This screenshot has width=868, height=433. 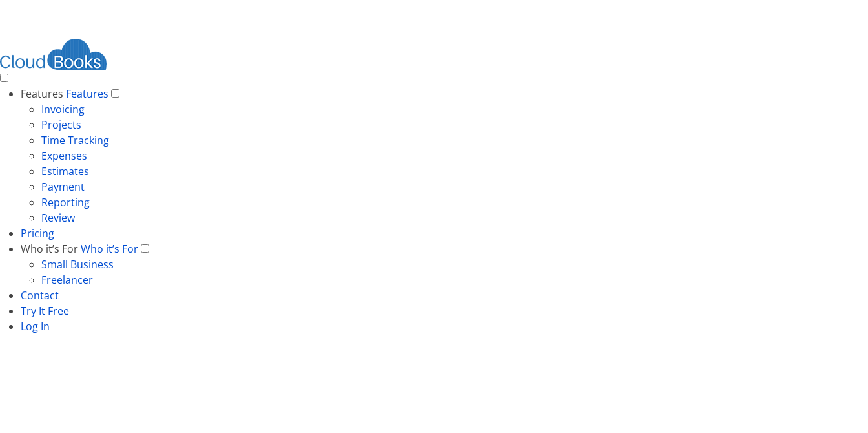 I want to click on a: Review, so click(x=58, y=218).